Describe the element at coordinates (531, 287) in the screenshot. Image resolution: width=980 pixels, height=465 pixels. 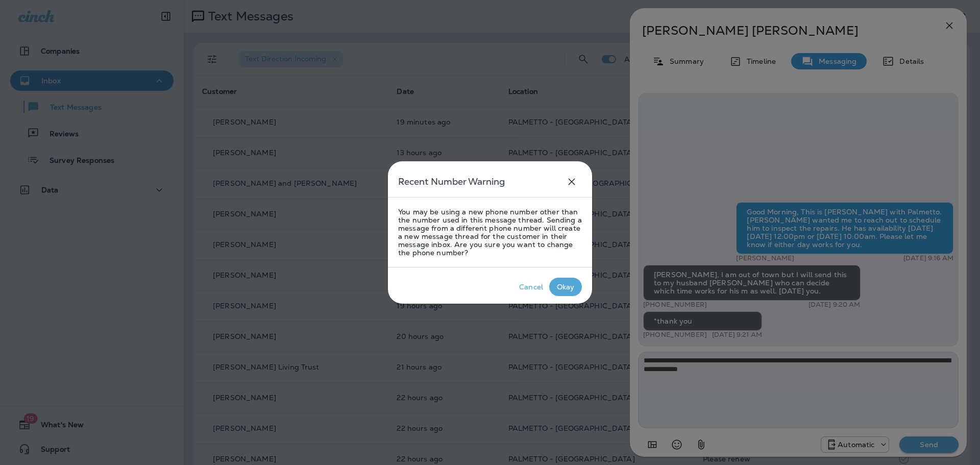
I see `div: Cancel` at that location.